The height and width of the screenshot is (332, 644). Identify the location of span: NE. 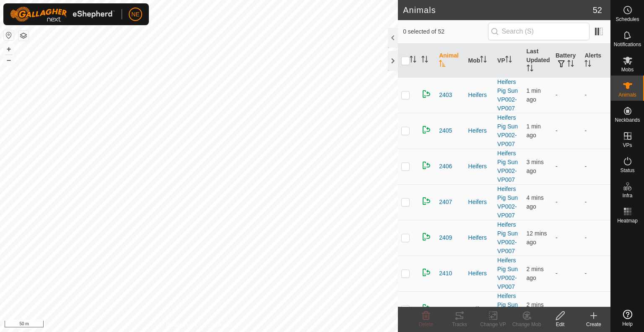
(135, 14).